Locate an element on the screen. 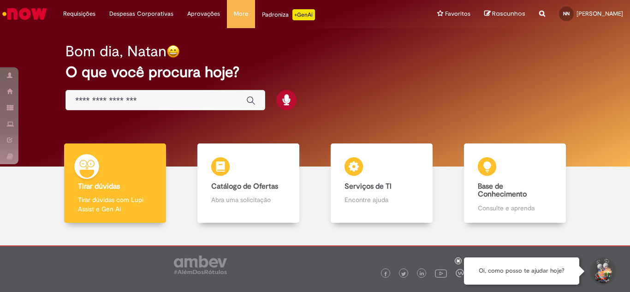 The height and width of the screenshot is (292, 630). span: Despesas Corporativas is located at coordinates (141, 14).